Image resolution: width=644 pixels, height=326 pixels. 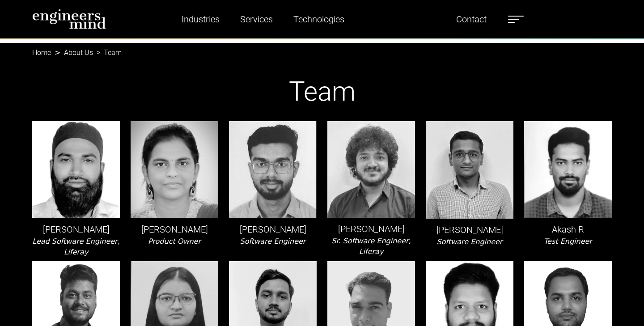 What do you see at coordinates (175, 241) in the screenshot?
I see `i: Product Owner` at bounding box center [175, 241].